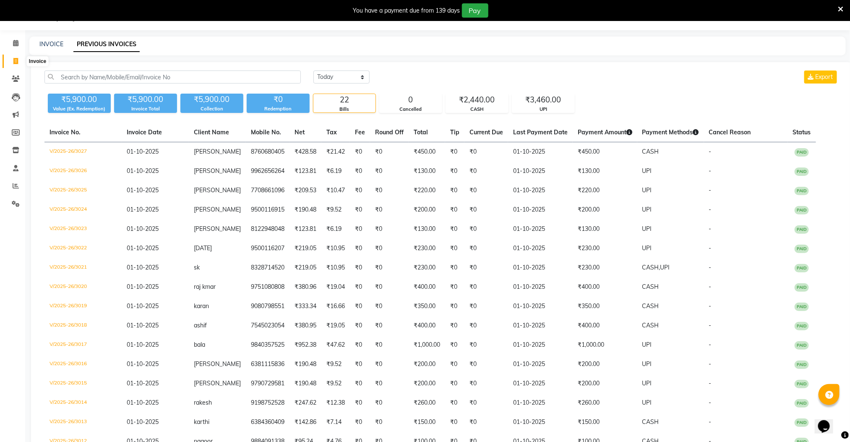  I want to click on div: CASH, so click(477, 109).